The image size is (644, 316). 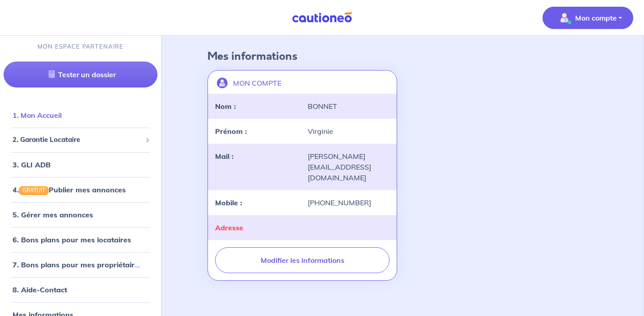 What do you see at coordinates (81, 46) in the screenshot?
I see `p: MON ESPACE PARTENAIRE` at bounding box center [81, 46].